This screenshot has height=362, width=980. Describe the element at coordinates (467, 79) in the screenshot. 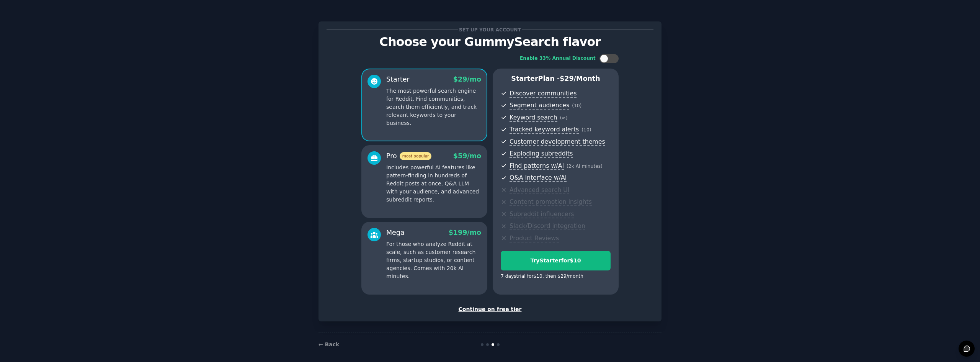

I see `span: $ 29 /mo` at that location.